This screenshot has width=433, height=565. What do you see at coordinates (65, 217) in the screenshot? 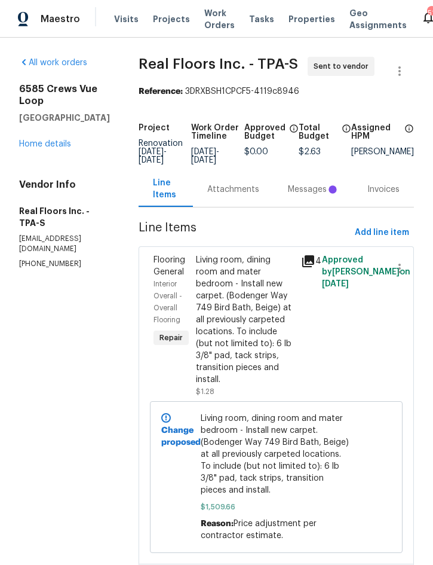
I see `h5: Real Floors Inc. - TPA-S` at bounding box center [65, 217].